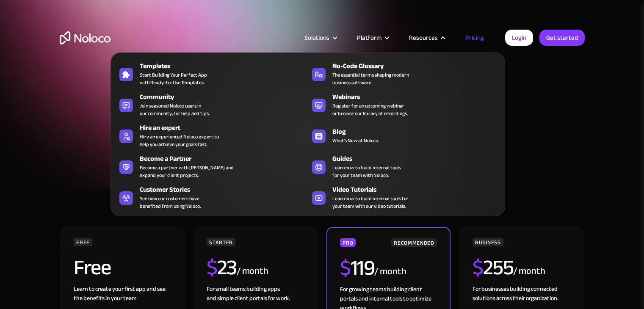 The image size is (644, 309). Describe the element at coordinates (404, 135) in the screenshot. I see `a: BlogWhat's New at Noloco.` at that location.